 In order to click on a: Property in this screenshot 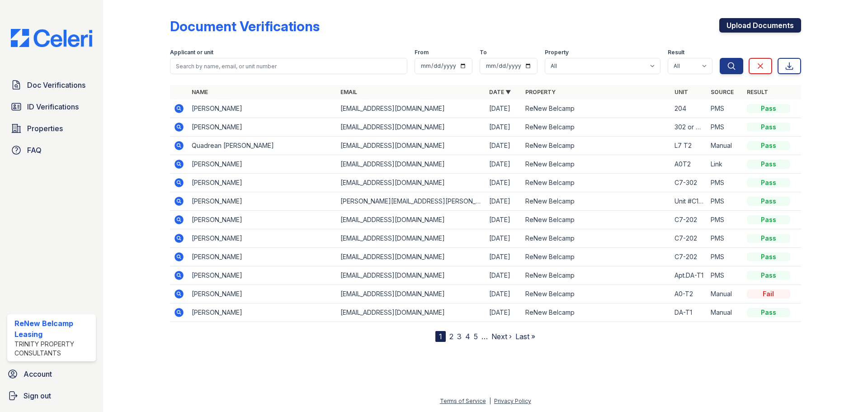, I will do `click(540, 92)`.